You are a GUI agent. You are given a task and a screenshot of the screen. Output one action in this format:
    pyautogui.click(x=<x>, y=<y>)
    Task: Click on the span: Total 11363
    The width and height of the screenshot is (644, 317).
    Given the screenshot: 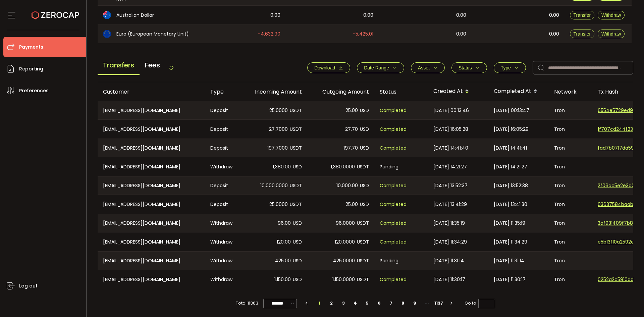 What is the action you would take?
    pyautogui.click(x=247, y=303)
    